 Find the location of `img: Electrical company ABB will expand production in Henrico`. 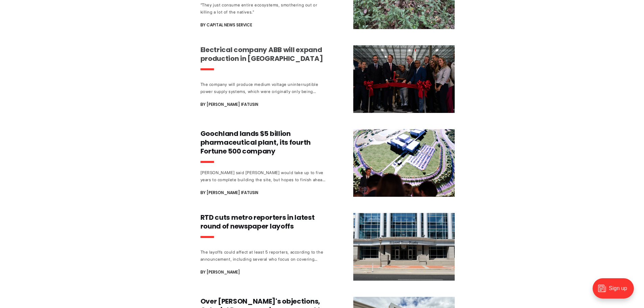

img: Electrical company ABB will expand production in Henrico is located at coordinates (404, 80).